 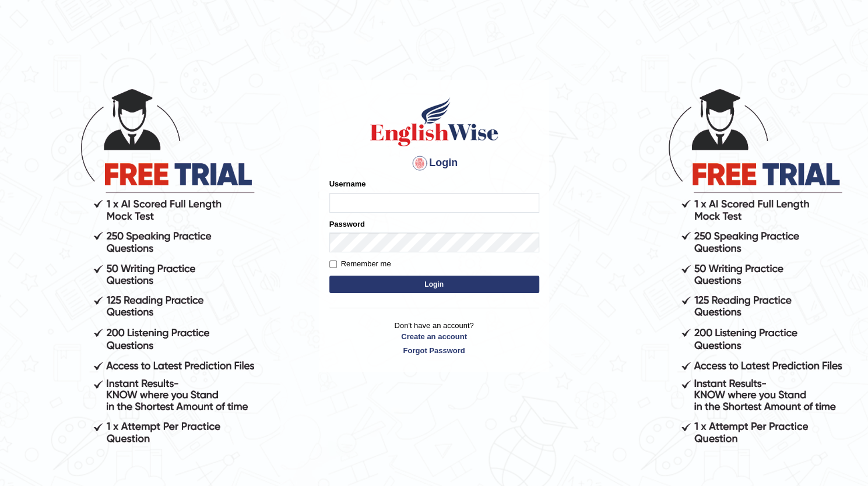 What do you see at coordinates (434, 122) in the screenshot?
I see `img: Logo of English Wise sign in for intelligent practice with AI` at bounding box center [434, 122].